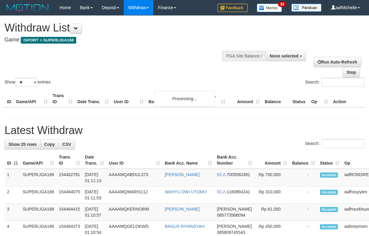 The image size is (369, 236). Describe the element at coordinates (66, 144) in the screenshot. I see `a: CSV` at that location.